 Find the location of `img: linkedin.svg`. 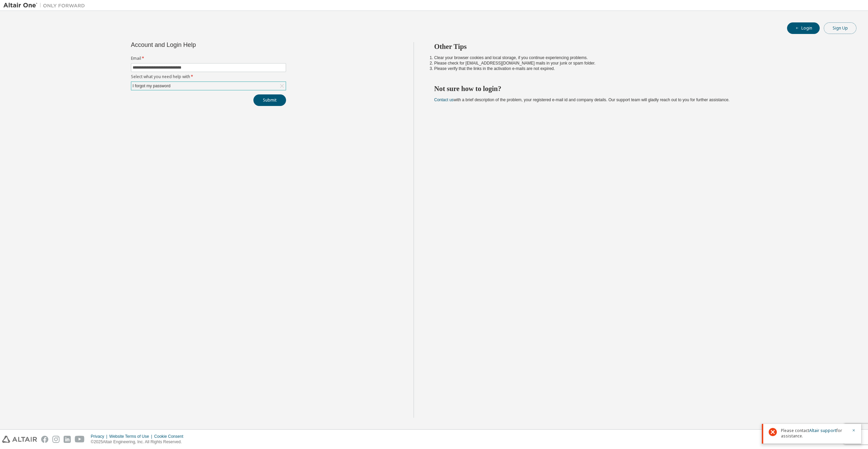

img: linkedin.svg is located at coordinates (67, 439).